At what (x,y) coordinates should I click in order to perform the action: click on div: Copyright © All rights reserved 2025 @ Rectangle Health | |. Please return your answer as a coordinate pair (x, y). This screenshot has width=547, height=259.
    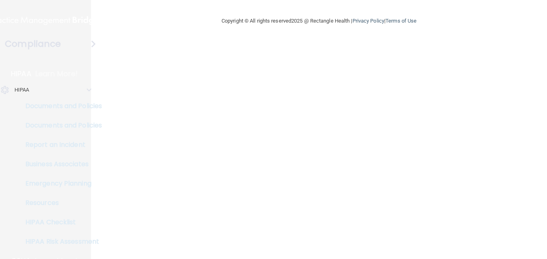
    Looking at the image, I should click on (319, 21).